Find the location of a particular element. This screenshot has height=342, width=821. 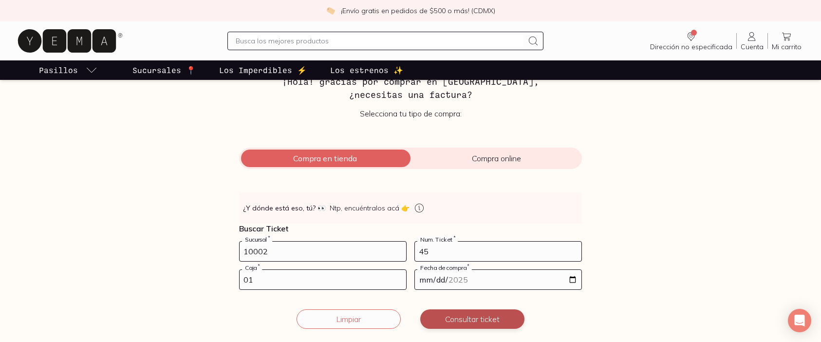

button: Consultar ticket is located at coordinates (473, 319).